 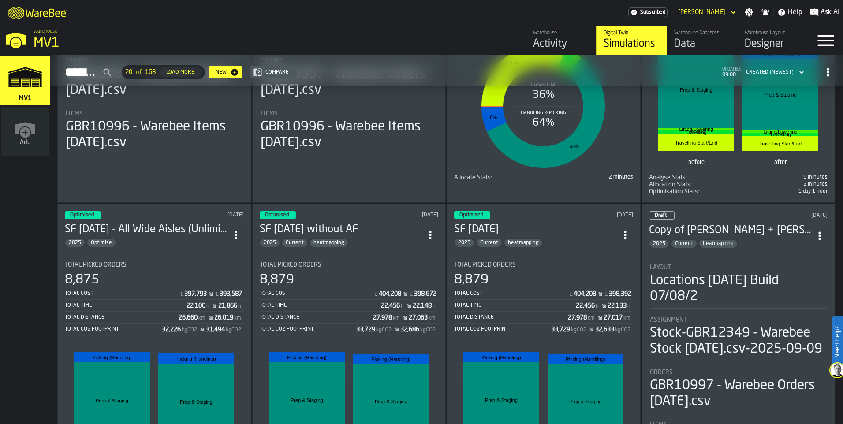 What do you see at coordinates (471, 215) in the screenshot?
I see `span: Optimised` at bounding box center [471, 215].